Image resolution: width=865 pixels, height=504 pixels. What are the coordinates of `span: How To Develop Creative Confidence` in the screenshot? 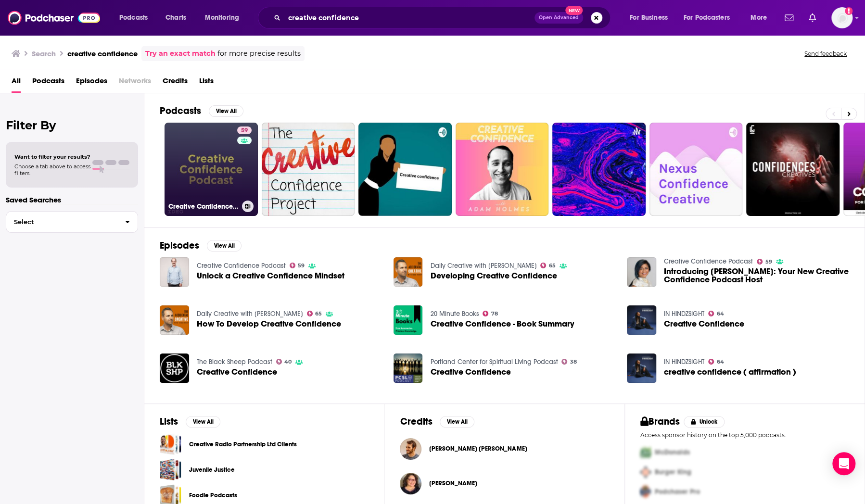 It's located at (269, 324).